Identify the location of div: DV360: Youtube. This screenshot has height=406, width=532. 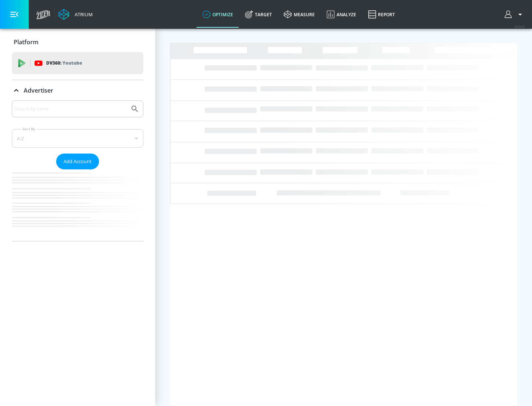
(78, 63).